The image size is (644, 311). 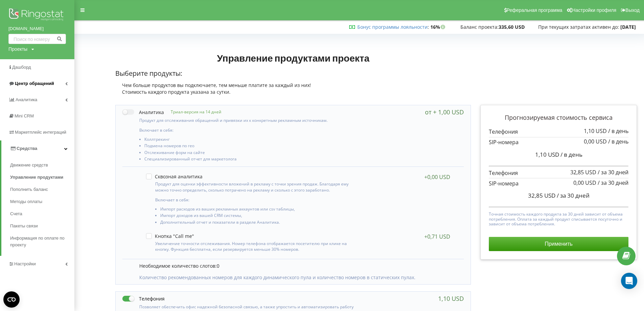 I want to click on div: 1,10 USD, so click(x=451, y=298).